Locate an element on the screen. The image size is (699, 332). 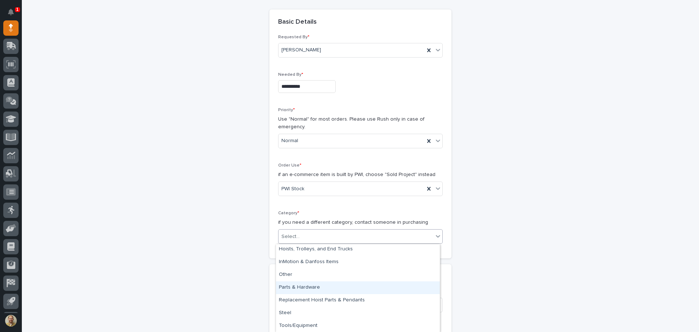
span: Requested By is located at coordinates (294, 37).